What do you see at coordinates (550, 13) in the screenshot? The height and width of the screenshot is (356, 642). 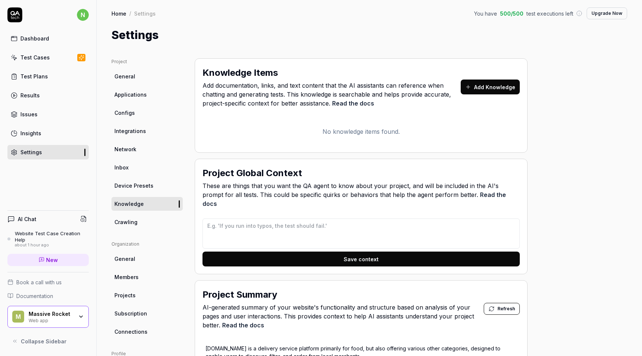 I see `span: test executions left` at bounding box center [550, 13].